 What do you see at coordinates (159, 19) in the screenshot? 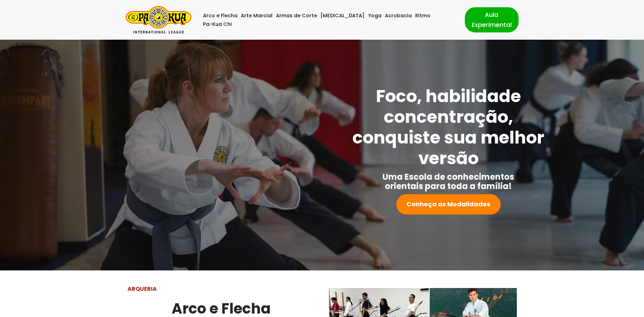
I see `a: Pa-Kua Brasil Uma Escola de conhecimentos orientais para toda a família. Foco, habilidade concent...` at bounding box center [159, 19].